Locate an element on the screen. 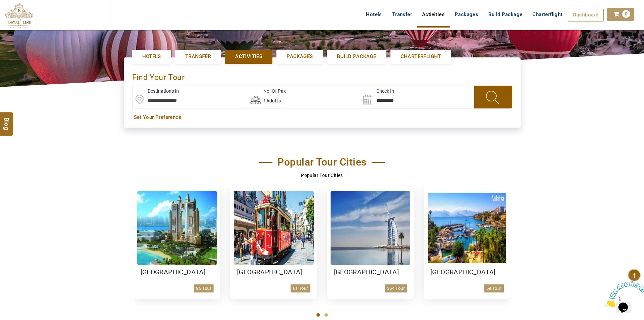  label: Check In is located at coordinates (377, 91).